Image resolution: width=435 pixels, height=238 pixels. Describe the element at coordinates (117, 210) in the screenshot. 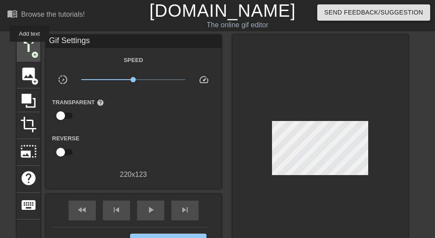

I see `span: skip_previous` at that location.